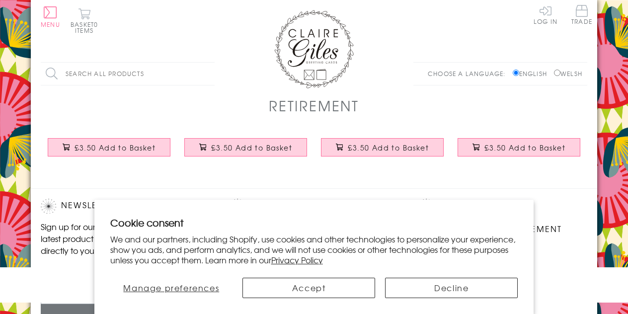  I want to click on button: Manage preferences, so click(171, 288).